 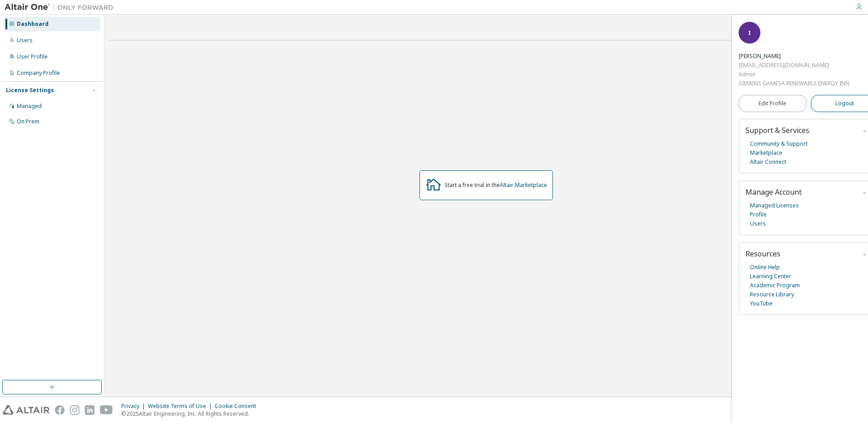 I want to click on a: Learning Center, so click(x=770, y=276).